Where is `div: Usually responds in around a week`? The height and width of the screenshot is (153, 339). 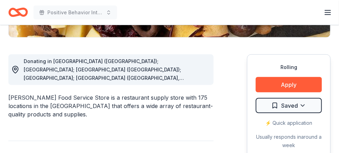
div: Usually responds in around a week is located at coordinates (289, 141).